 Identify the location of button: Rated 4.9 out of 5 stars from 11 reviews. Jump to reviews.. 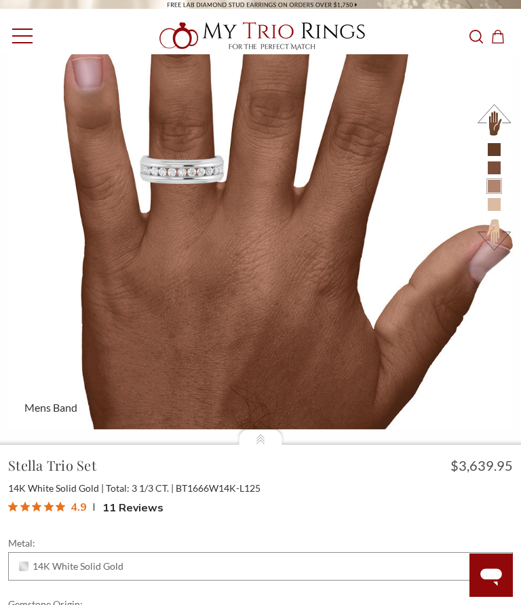
(85, 507).